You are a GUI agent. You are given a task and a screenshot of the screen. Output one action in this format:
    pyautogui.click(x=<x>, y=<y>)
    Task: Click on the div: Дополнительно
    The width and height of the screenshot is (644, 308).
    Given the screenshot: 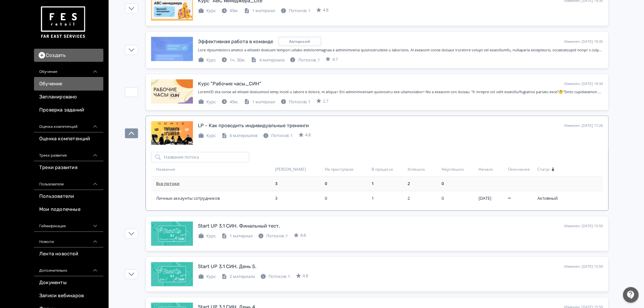 What is the action you would take?
    pyautogui.click(x=69, y=269)
    